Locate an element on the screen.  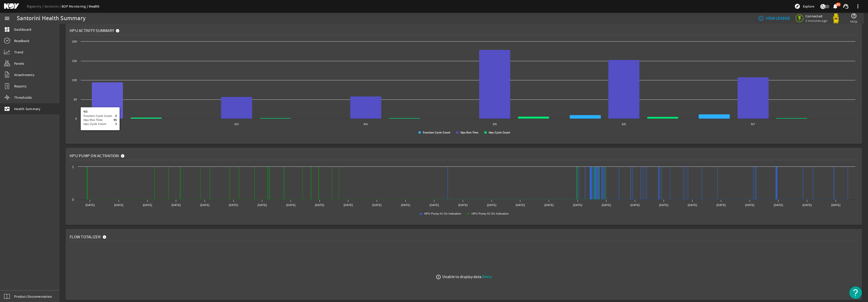
a: Santorini is located at coordinates (53, 6).